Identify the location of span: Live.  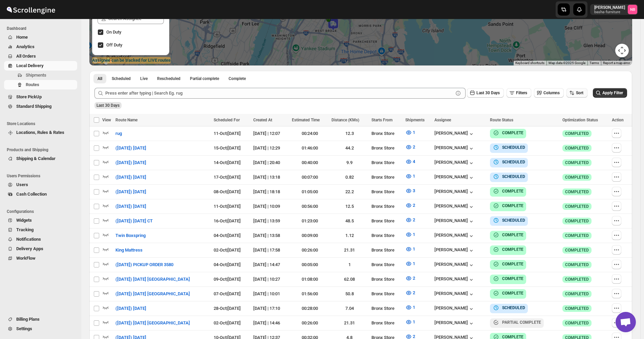
(144, 79).